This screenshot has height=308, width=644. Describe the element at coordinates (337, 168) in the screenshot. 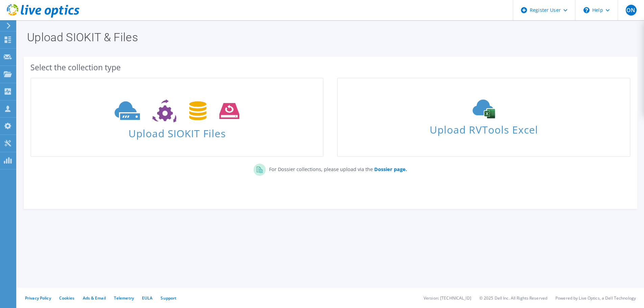

I see `p: For Dossier collections, please upload via the` at that location.